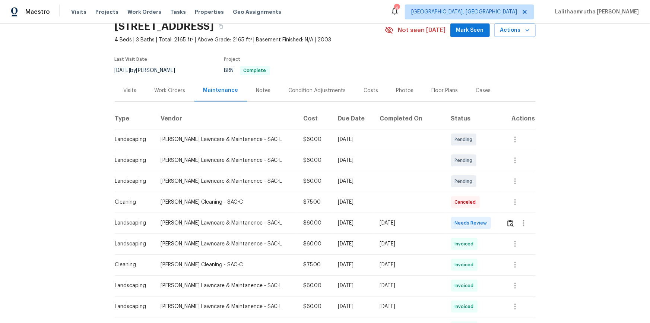 This screenshot has width=650, height=323. I want to click on span: Mark Seen, so click(470, 30).